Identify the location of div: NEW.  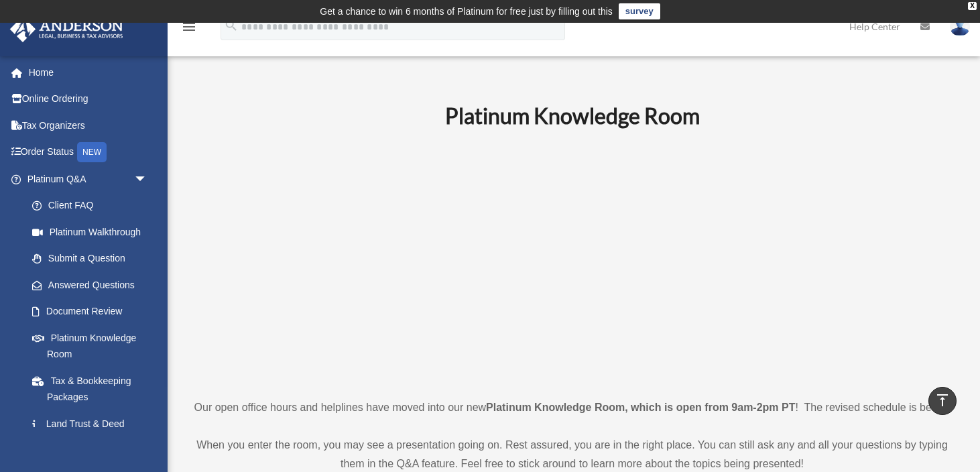
(92, 152).